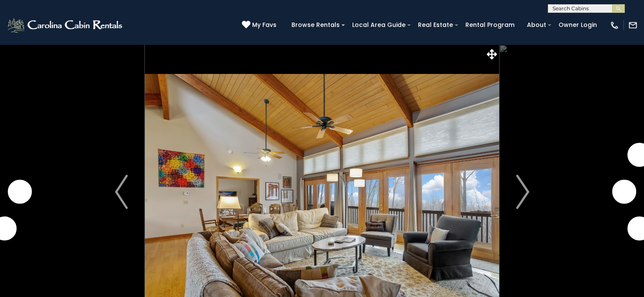  What do you see at coordinates (614, 25) in the screenshot?
I see `img: phone-regular-white.png` at bounding box center [614, 25].